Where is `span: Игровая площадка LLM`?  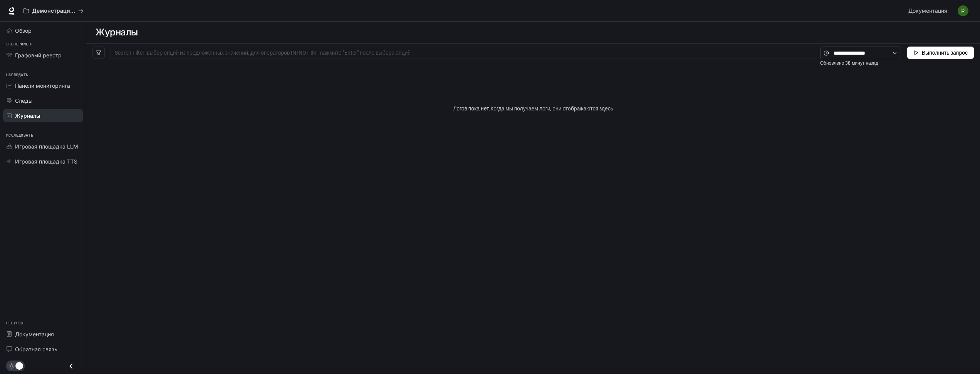
span: Игровая площадка LLM is located at coordinates (46, 146).